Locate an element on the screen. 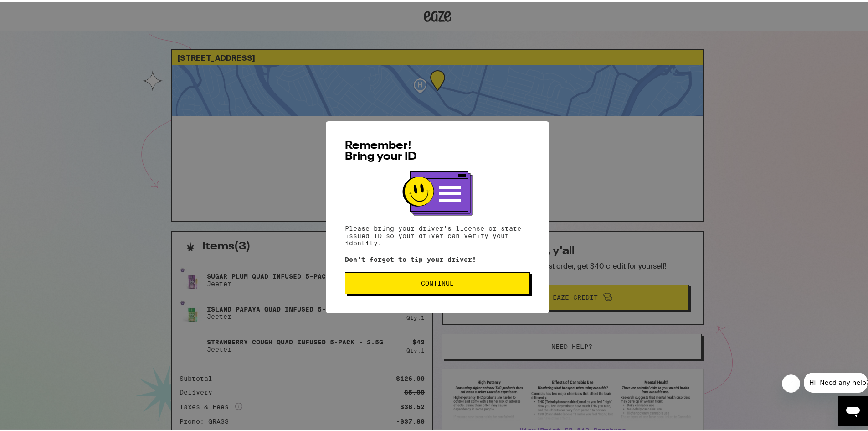 The height and width of the screenshot is (431, 868). button: Continue is located at coordinates (437, 281).